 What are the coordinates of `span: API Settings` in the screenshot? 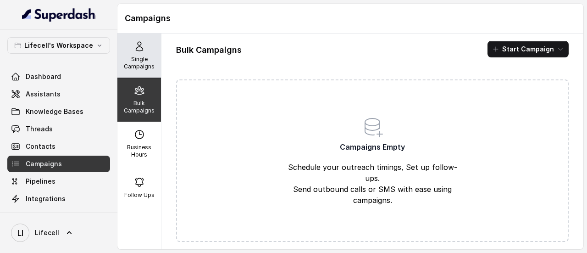 It's located at (45, 216).